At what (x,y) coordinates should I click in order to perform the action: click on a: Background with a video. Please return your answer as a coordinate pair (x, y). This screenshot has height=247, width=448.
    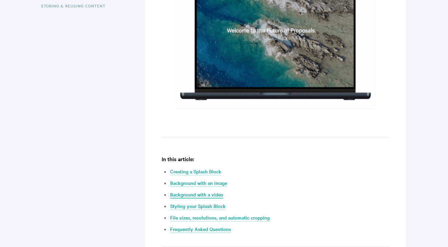
    Looking at the image, I should click on (197, 195).